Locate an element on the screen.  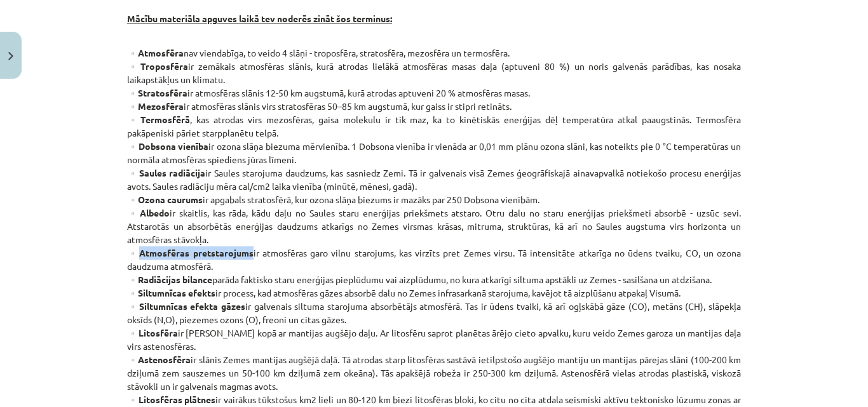
strong: gāzes is located at coordinates (233, 306).